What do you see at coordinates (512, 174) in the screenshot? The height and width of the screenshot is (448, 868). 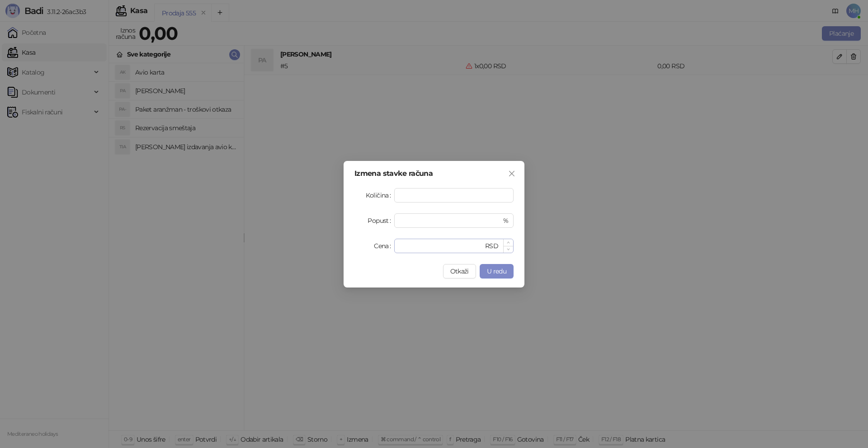 I see `span: Zatvori` at bounding box center [512, 174].